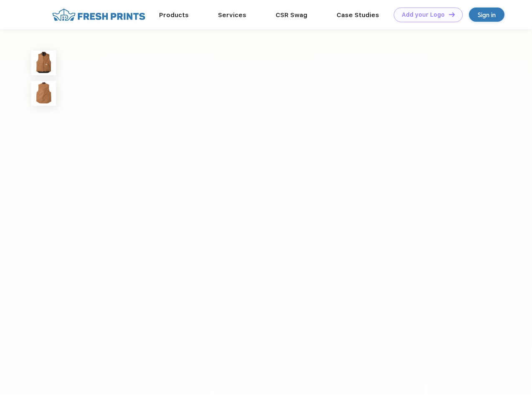 The image size is (532, 401). What do you see at coordinates (486, 15) in the screenshot?
I see `div: Sign in` at bounding box center [486, 15].